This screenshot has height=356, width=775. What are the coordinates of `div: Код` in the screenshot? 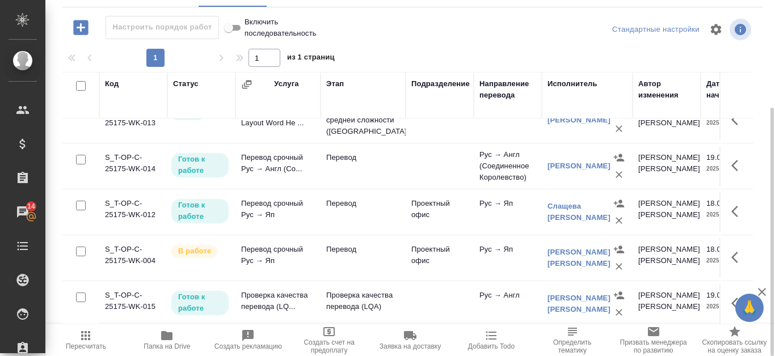 It's located at (112, 84).